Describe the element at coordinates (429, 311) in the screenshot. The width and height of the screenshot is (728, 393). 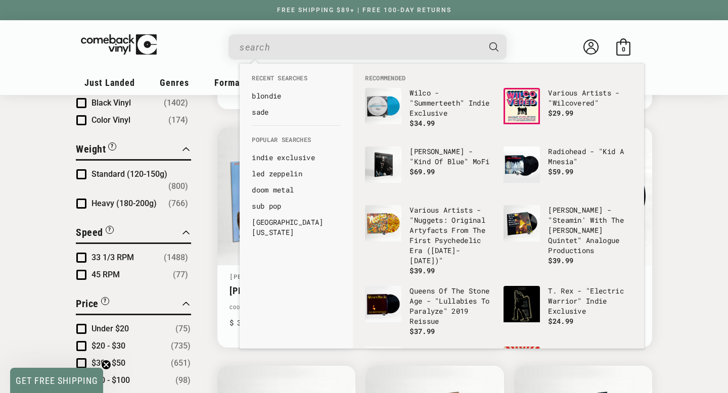
I see `a: Queens Of The Stone Age - "Lullabies To Paralyze" 2019 Reissue Queens Of The Stone Age - "Lullabi...` at that location.